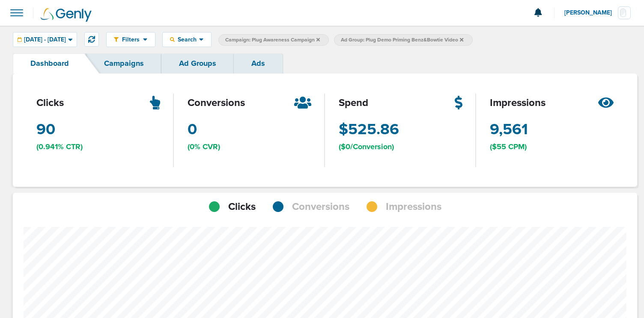  I want to click on span: (0.941% CTR), so click(59, 147).